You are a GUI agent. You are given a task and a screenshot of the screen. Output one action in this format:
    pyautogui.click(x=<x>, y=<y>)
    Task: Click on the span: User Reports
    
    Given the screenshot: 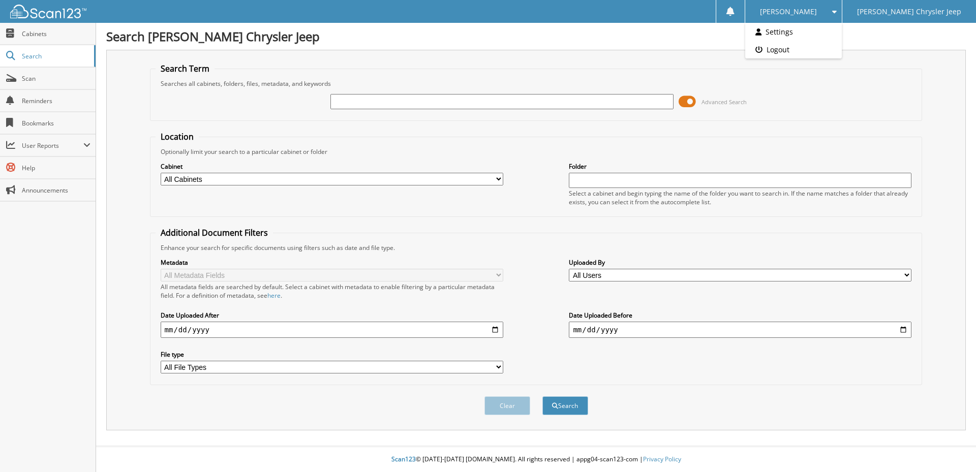 What is the action you would take?
    pyautogui.click(x=52, y=145)
    